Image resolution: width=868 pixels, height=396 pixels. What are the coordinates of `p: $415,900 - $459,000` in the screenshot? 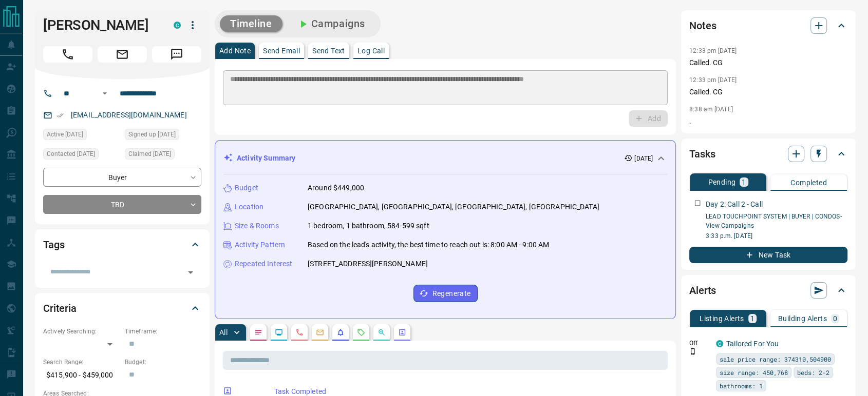 It's located at (81, 375).